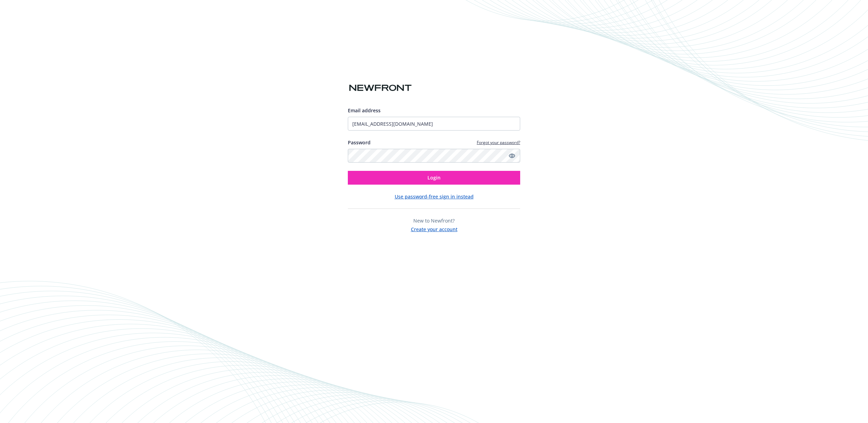  I want to click on button: Create your account, so click(434, 229).